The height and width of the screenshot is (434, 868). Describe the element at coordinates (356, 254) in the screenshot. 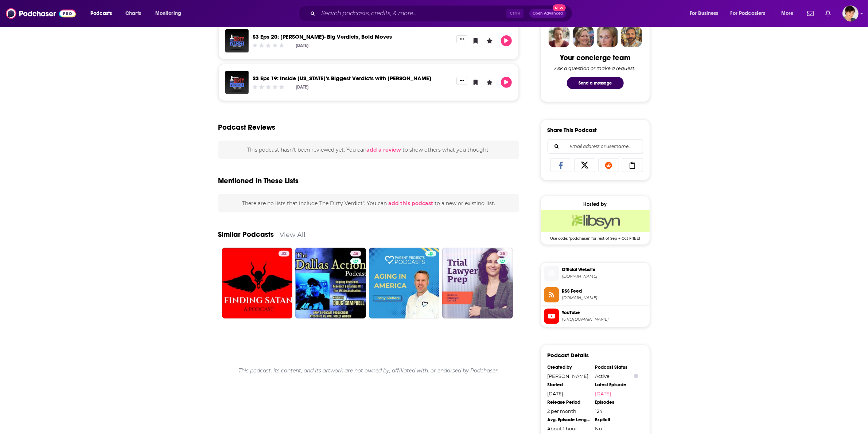

I see `span: 46` at that location.